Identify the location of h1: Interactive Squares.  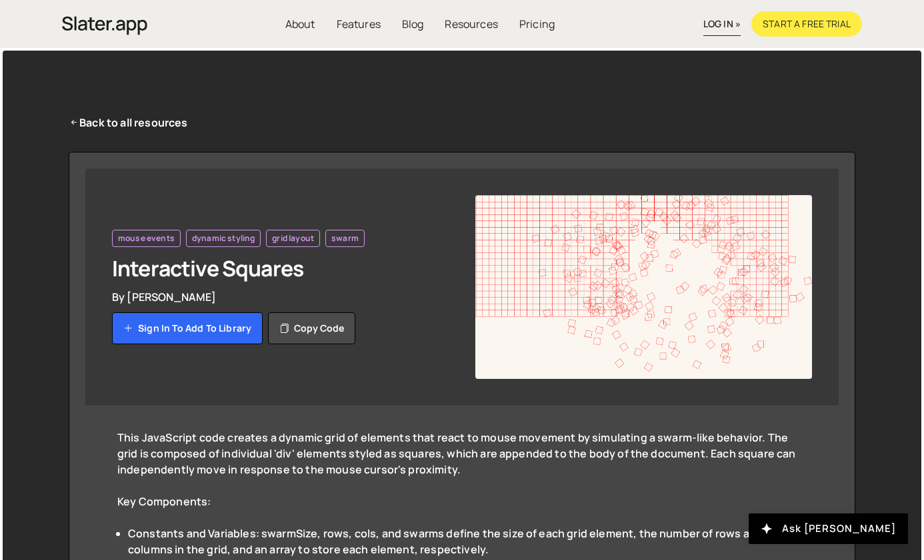
(280, 269).